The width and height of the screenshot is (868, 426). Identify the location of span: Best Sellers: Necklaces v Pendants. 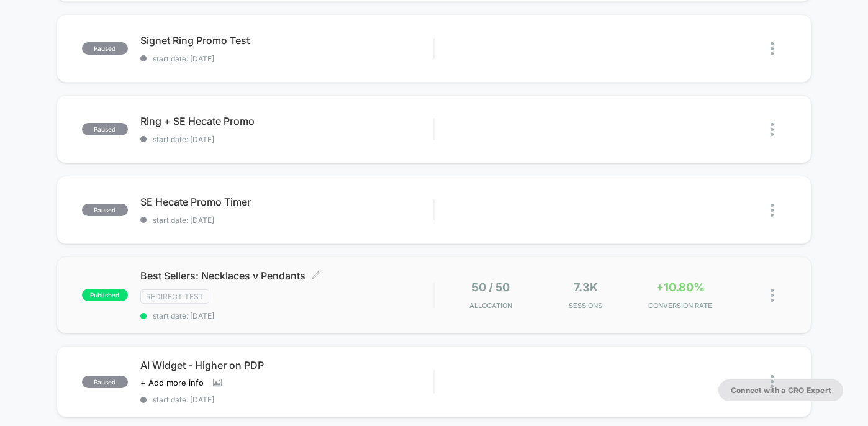
(287, 276).